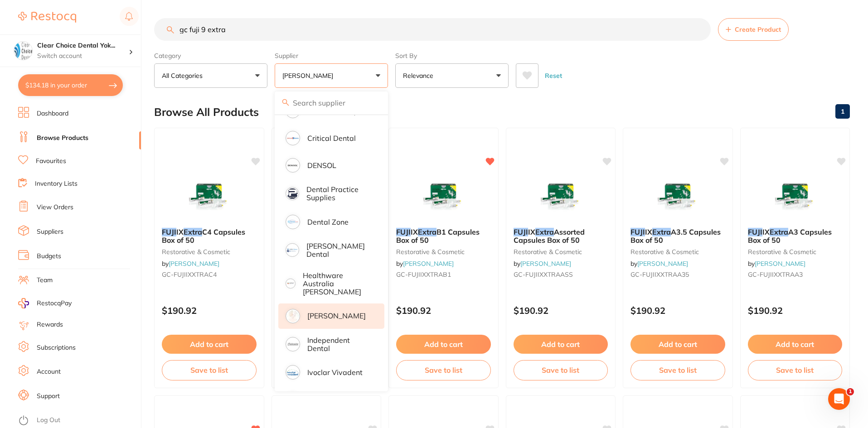 The height and width of the screenshot is (428, 868). I want to click on img: RestocqPay, so click(24, 303).